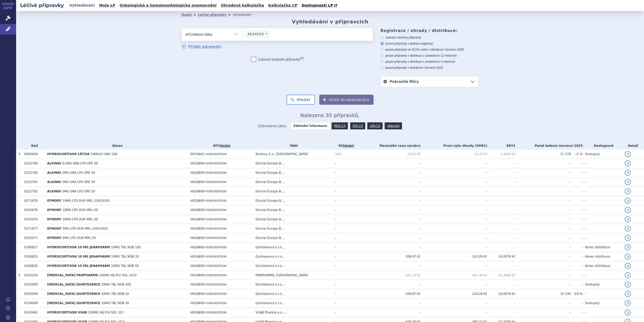  I want to click on a: hledat, so click(348, 146).